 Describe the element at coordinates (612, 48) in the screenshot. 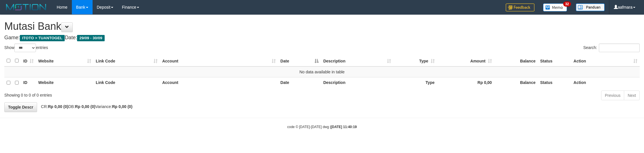

I see `label: Search:` at that location.